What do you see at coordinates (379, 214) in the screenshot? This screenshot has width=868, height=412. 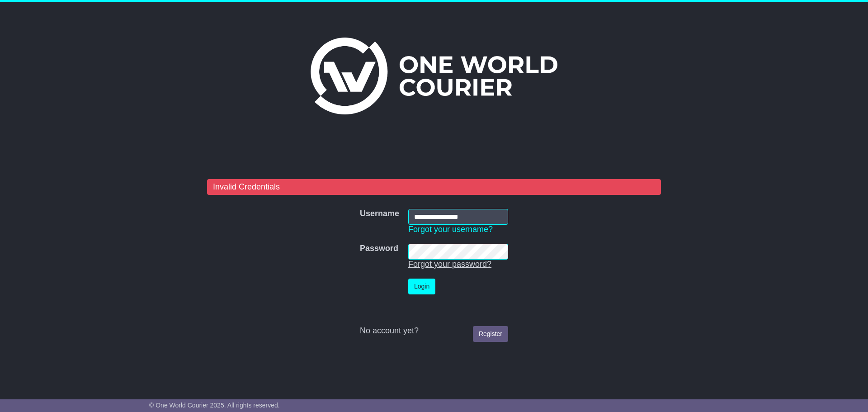 I see `label: Username` at bounding box center [379, 214].